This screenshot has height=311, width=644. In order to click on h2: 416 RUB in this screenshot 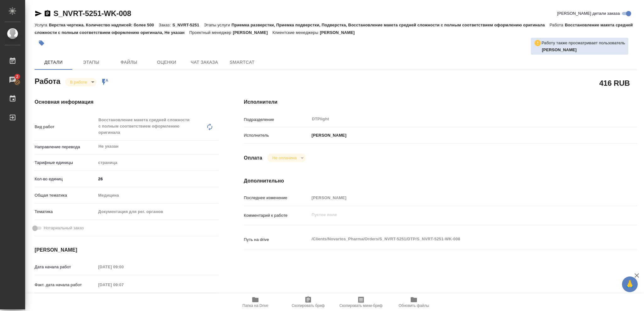, I will do `click(614, 83)`.